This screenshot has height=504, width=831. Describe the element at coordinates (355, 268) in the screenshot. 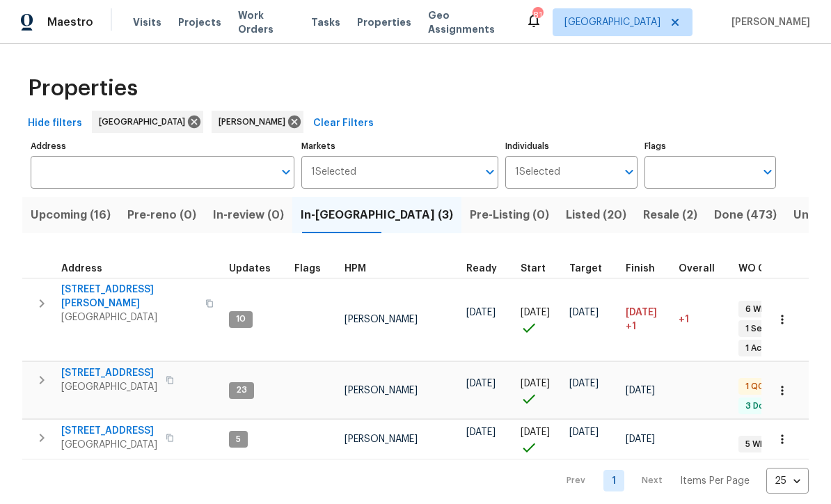

I see `span: HPM` at that location.